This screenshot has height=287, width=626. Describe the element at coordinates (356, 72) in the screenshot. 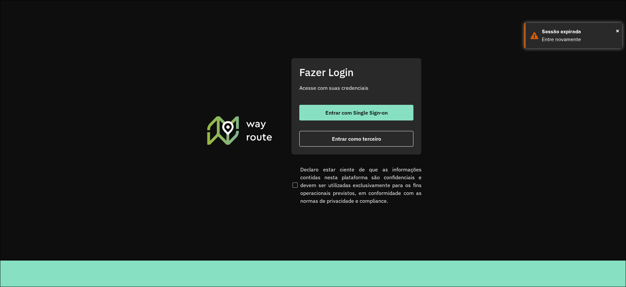

I see `h2: Fazer Login` at that location.